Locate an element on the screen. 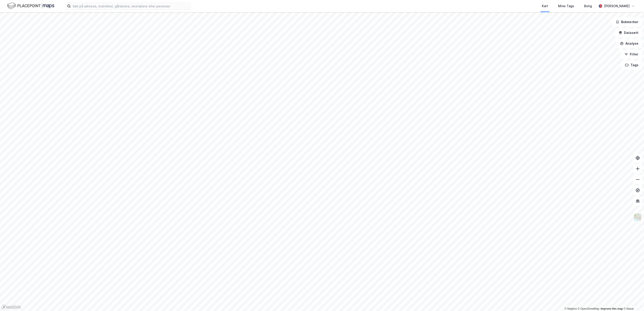 Image resolution: width=644 pixels, height=311 pixels. div: Bolig is located at coordinates (588, 6).